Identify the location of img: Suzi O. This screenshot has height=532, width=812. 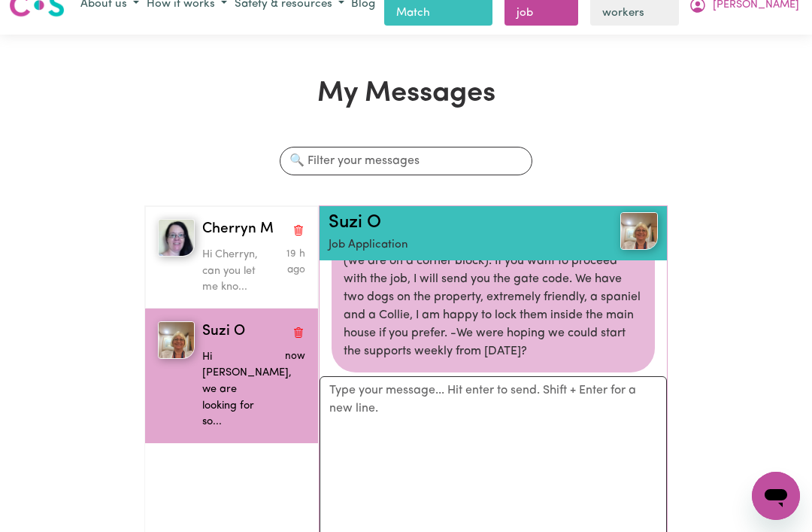
(176, 340).